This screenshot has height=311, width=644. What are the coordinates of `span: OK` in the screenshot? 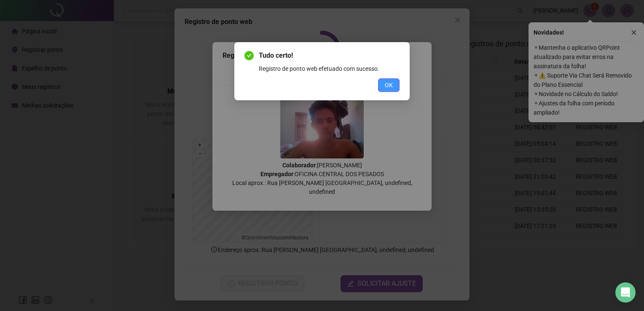 It's located at (389, 85).